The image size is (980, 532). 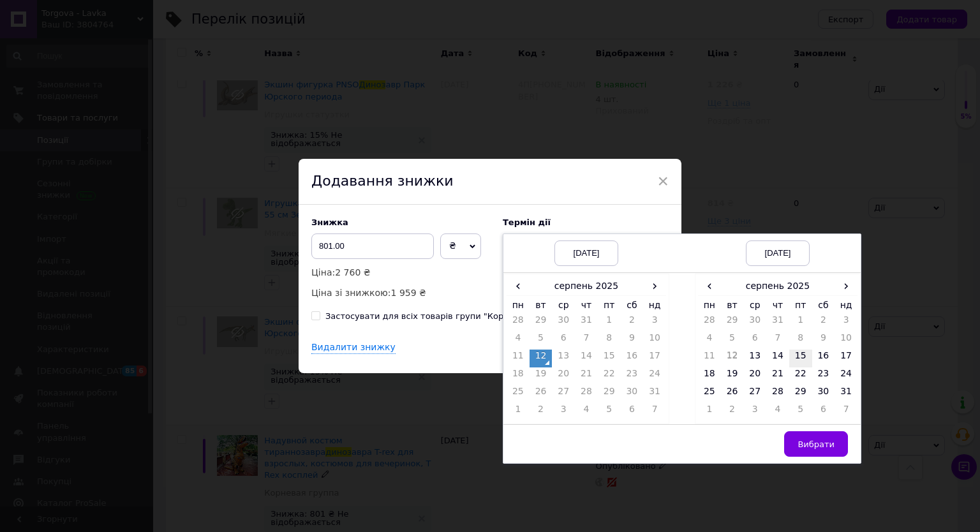 What do you see at coordinates (610, 305) in the screenshot?
I see `th: пт` at bounding box center [610, 305].